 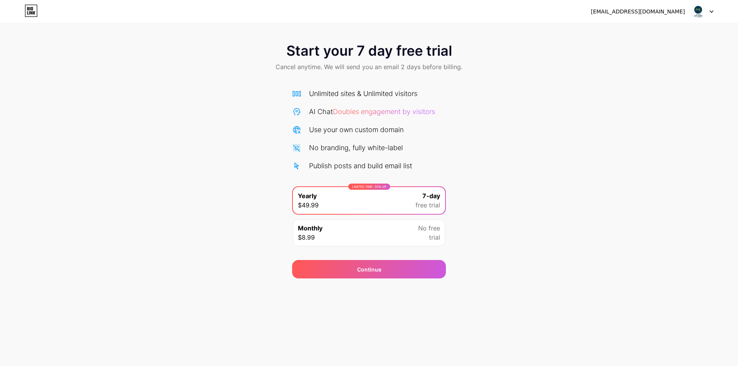 I want to click on span: $8.99, so click(x=306, y=238).